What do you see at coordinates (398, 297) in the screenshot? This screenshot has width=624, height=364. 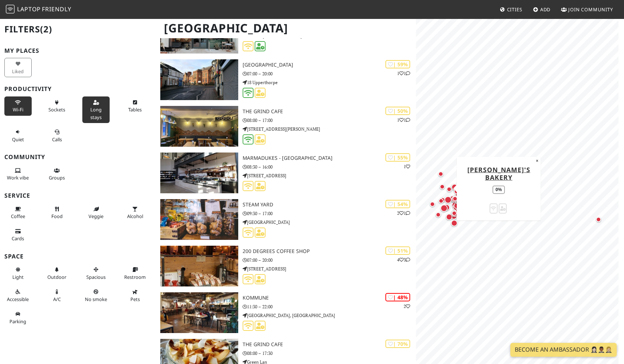 I see `div: | 48%` at bounding box center [398, 297].